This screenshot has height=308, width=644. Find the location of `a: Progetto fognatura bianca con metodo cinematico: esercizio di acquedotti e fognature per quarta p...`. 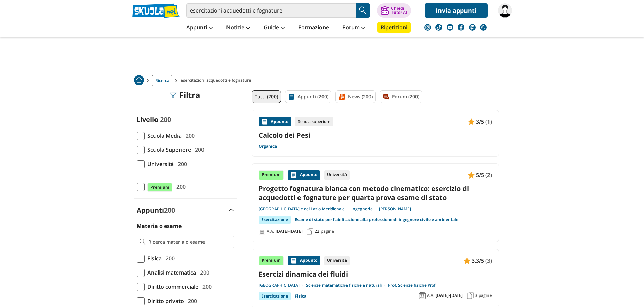

a: Progetto fognatura bianca con metodo cinematico: esercizio di acquedotti e fognature per quarta p... is located at coordinates (376, 193).